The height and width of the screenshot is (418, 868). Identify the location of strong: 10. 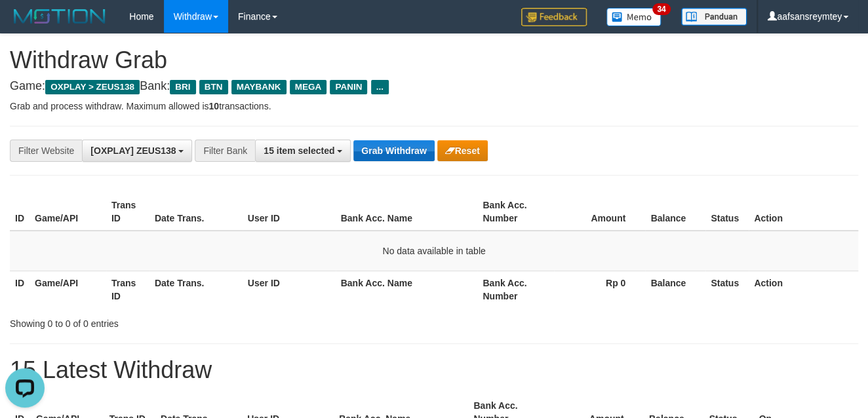
(214, 106).